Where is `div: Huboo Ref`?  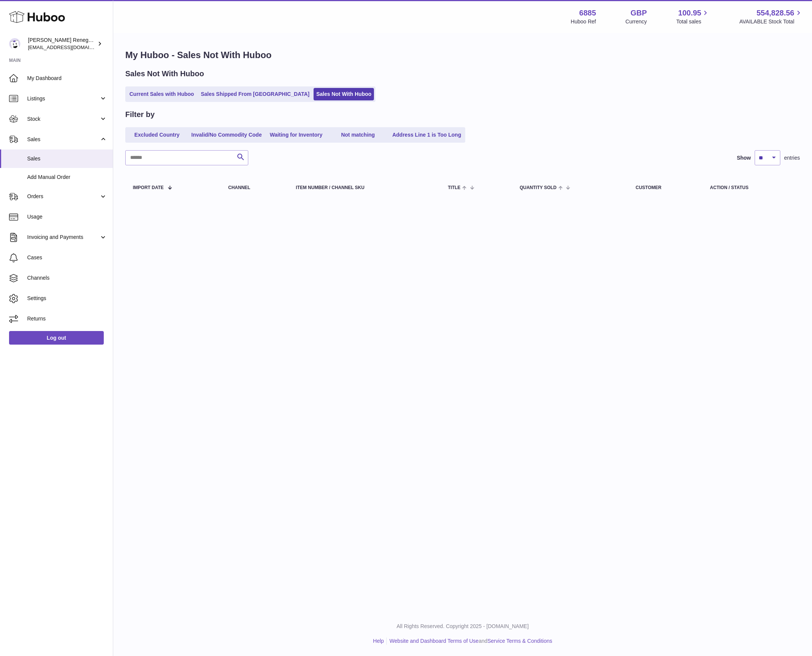 div: Huboo Ref is located at coordinates (584, 21).